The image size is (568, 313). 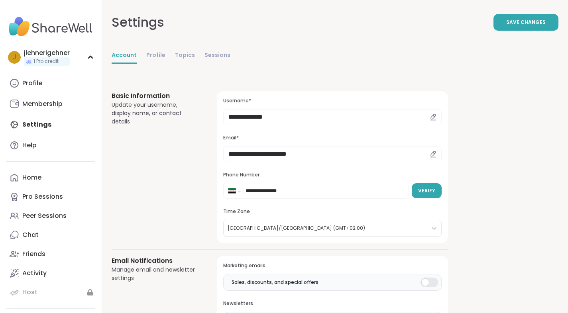 What do you see at coordinates (332, 266) in the screenshot?
I see `h3: Marketing emails` at bounding box center [332, 266].